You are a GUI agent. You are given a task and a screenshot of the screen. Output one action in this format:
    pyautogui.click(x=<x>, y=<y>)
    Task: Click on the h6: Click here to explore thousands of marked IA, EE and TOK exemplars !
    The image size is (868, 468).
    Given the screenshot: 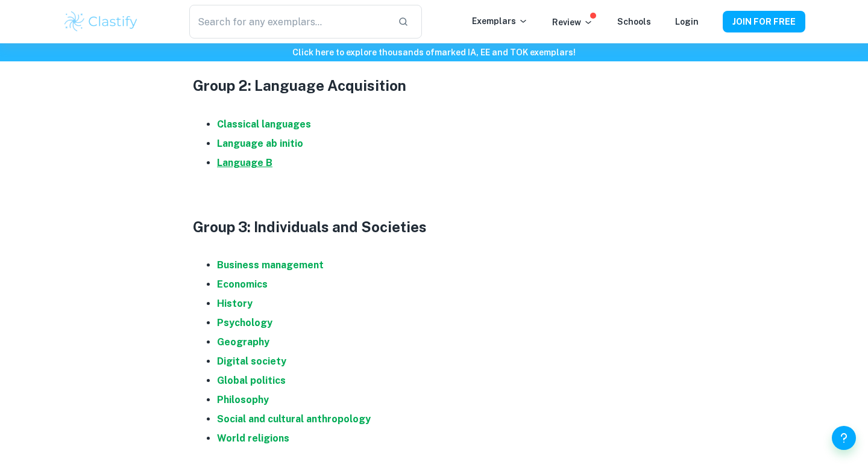 What is the action you would take?
    pyautogui.click(x=434, y=52)
    